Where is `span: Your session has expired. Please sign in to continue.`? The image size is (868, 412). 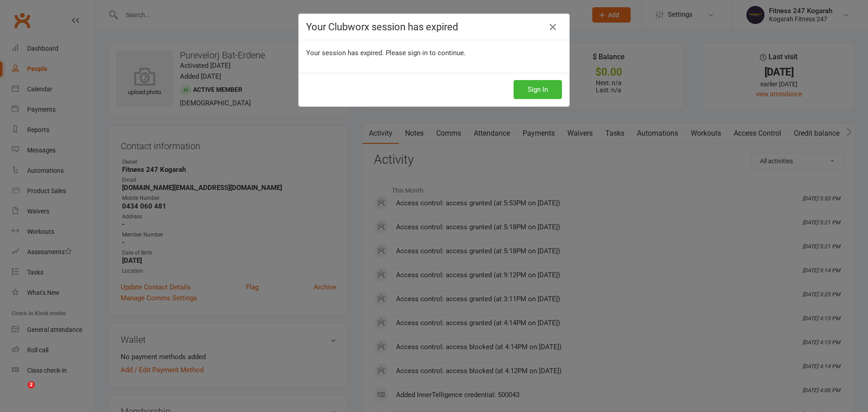
span: Your session has expired. Please sign in to continue. is located at coordinates (386, 53).